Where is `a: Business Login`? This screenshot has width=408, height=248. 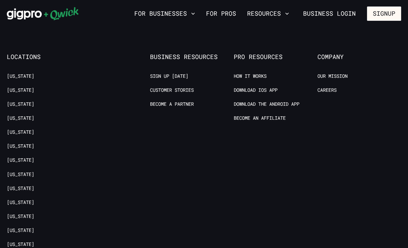 a: Business Login is located at coordinates (330, 14).